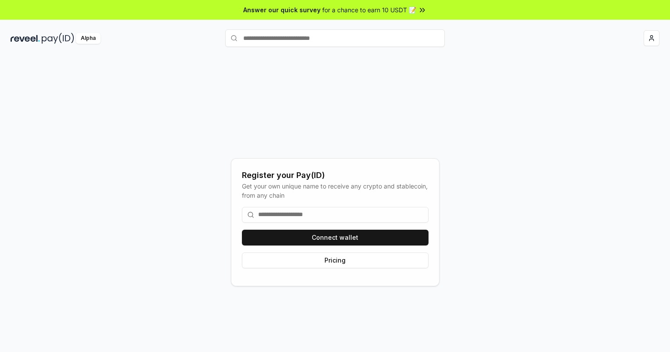 The image size is (670, 352). What do you see at coordinates (335, 261) in the screenshot?
I see `button: Pricing` at bounding box center [335, 261].